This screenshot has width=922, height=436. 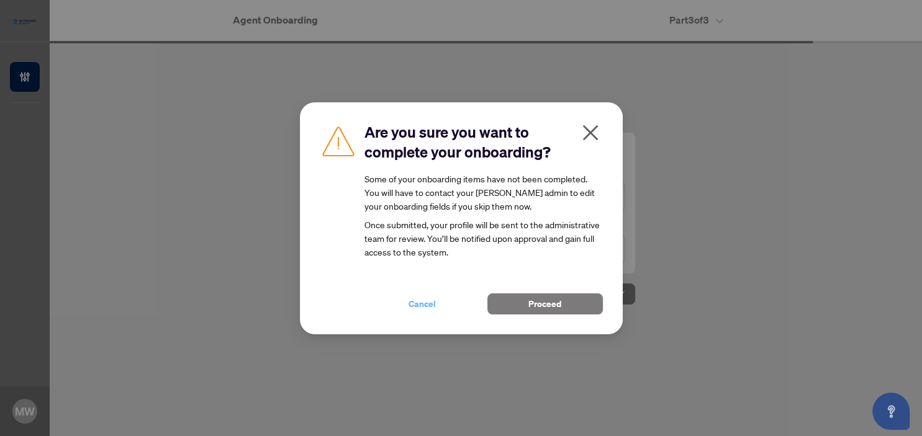 What do you see at coordinates (422, 304) in the screenshot?
I see `button: Cancel` at bounding box center [422, 304].